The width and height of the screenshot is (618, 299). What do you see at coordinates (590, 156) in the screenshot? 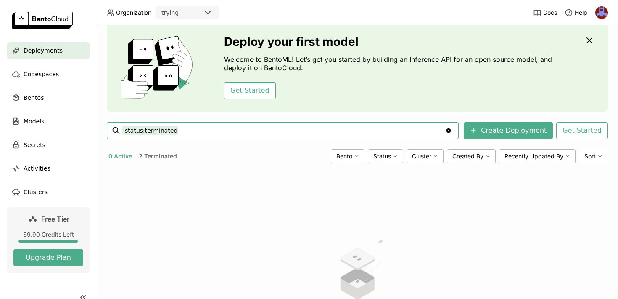
I see `span: Sort` at bounding box center [590, 156].